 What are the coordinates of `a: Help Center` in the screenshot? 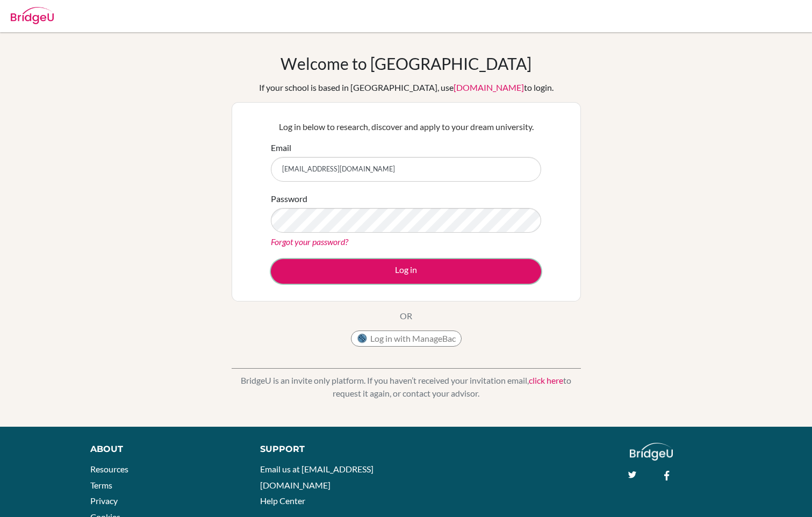 It's located at (283, 500).